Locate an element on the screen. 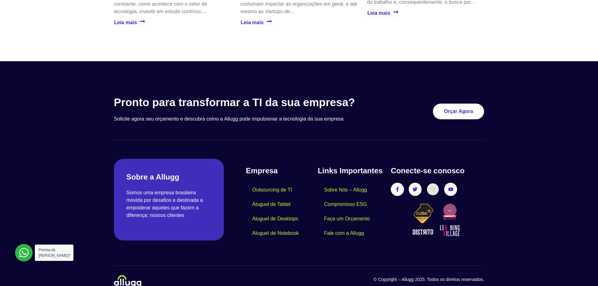 The image size is (598, 286). a: Faça um Orçamento is located at coordinates (347, 219).